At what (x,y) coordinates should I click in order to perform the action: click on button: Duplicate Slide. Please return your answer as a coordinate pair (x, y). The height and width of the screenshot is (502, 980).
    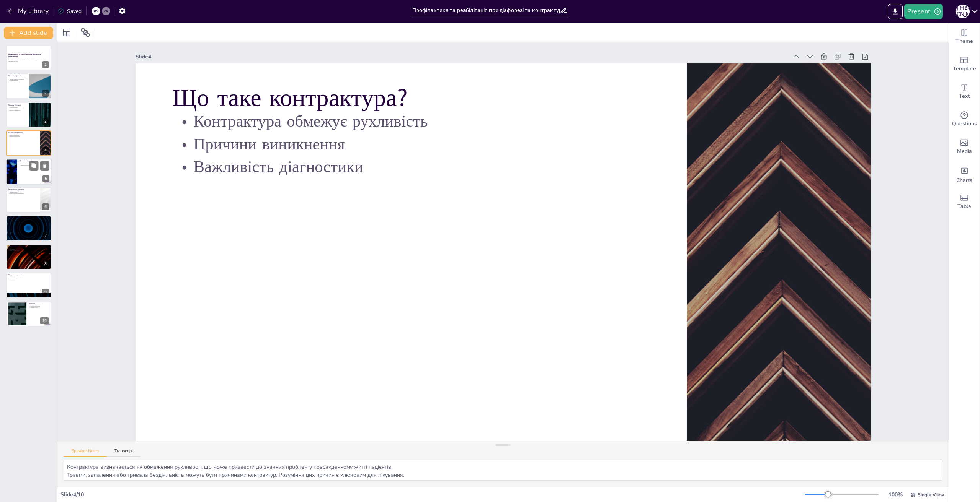
    Looking at the image, I should click on (33, 165).